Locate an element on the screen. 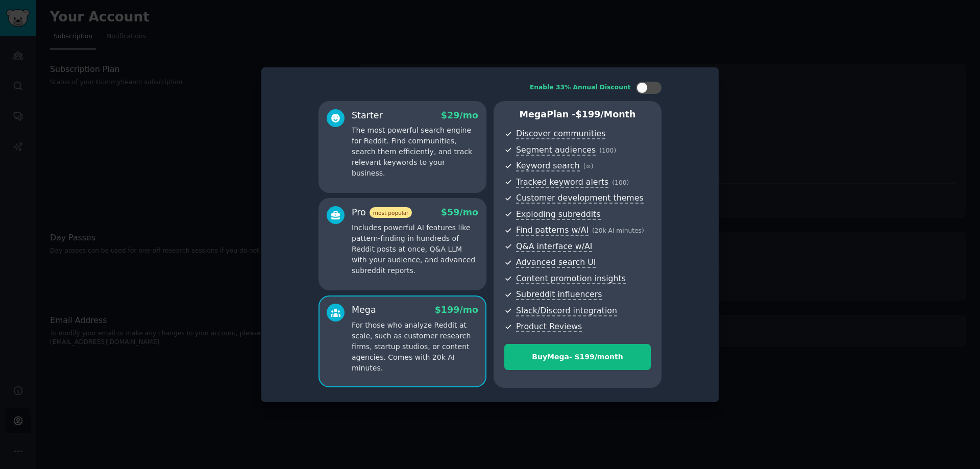 This screenshot has width=980, height=469. div: Enable 33% Annual Discount is located at coordinates (581, 88).